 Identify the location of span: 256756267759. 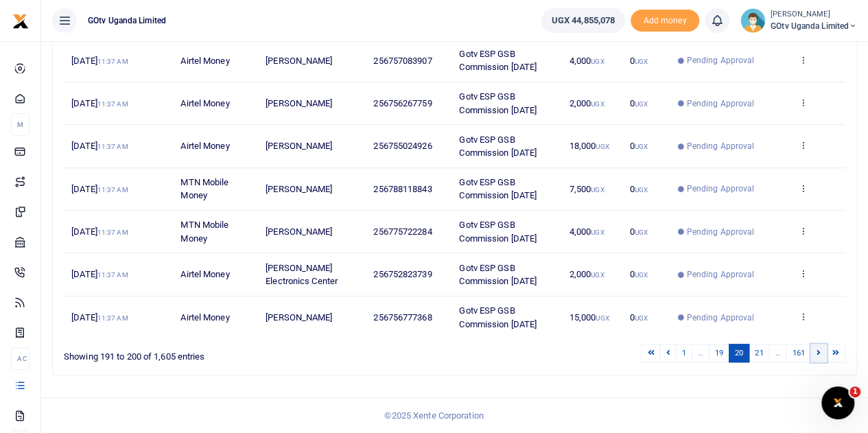
(402, 103).